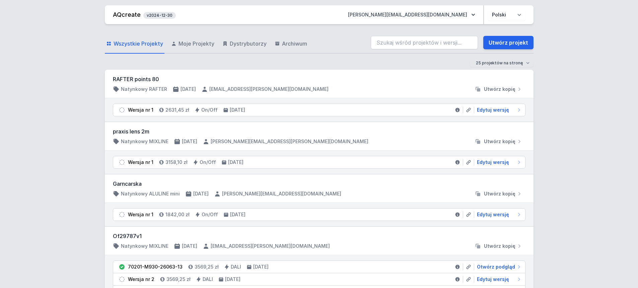 The width and height of the screenshot is (638, 288). I want to click on span: Dystrybutorzy, so click(248, 44).